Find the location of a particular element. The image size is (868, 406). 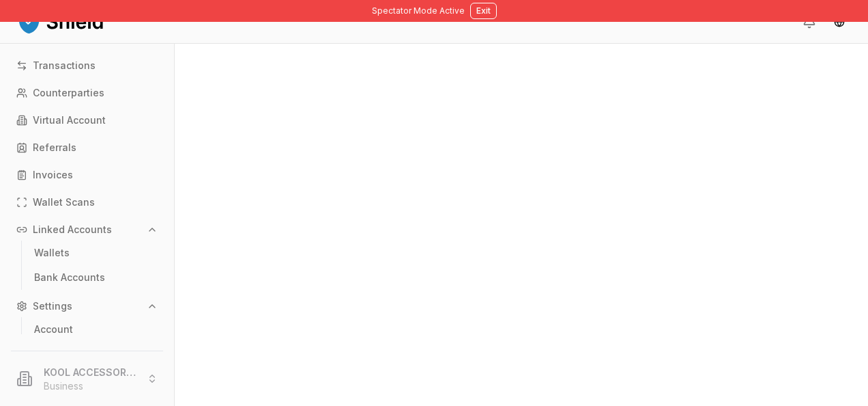

a: Transactions is located at coordinates (87, 66).